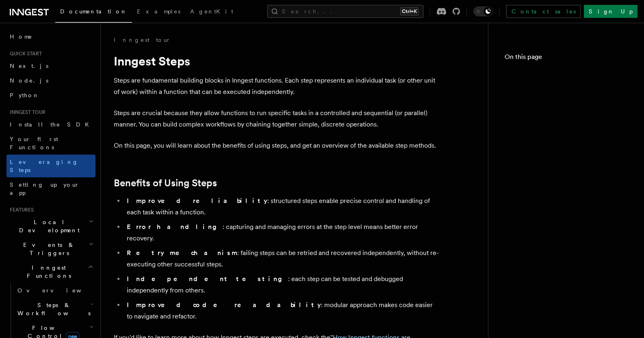  I want to click on button: Local Development, so click(51, 226).